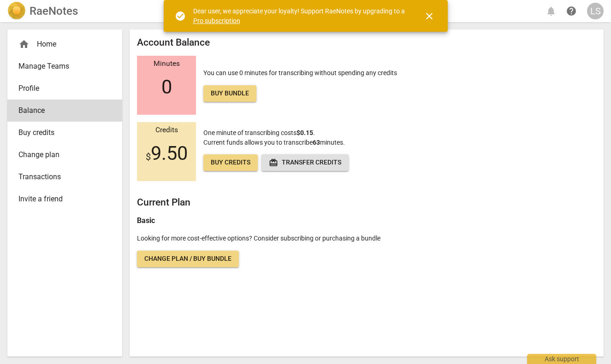 Image resolution: width=611 pixels, height=364 pixels. Describe the element at coordinates (596, 11) in the screenshot. I see `button: LS` at that location.